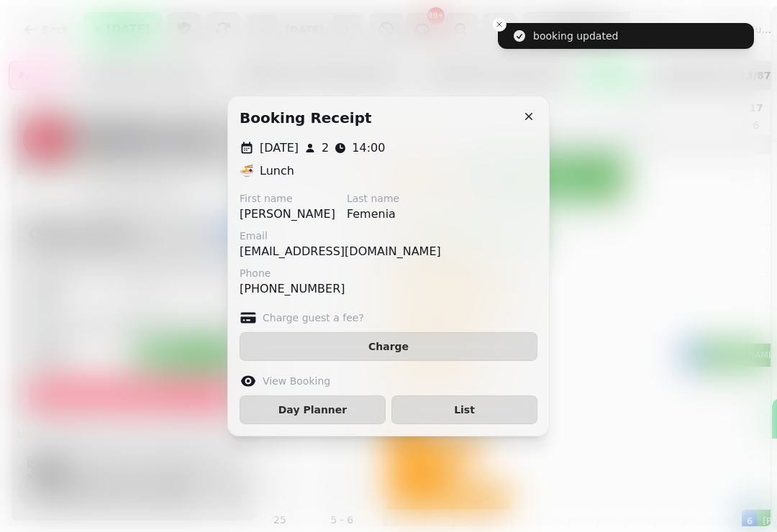 The width and height of the screenshot is (777, 532). What do you see at coordinates (312, 410) in the screenshot?
I see `button: Day Planner` at bounding box center [312, 410].